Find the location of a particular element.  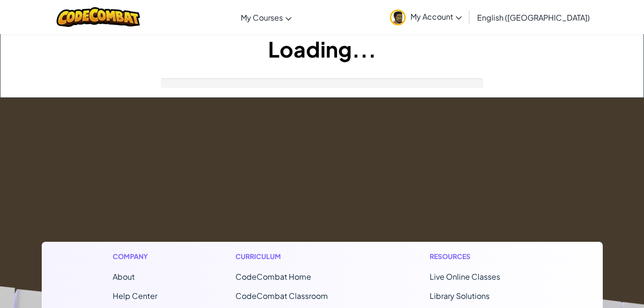

a: Library Solutions is located at coordinates (460, 295).